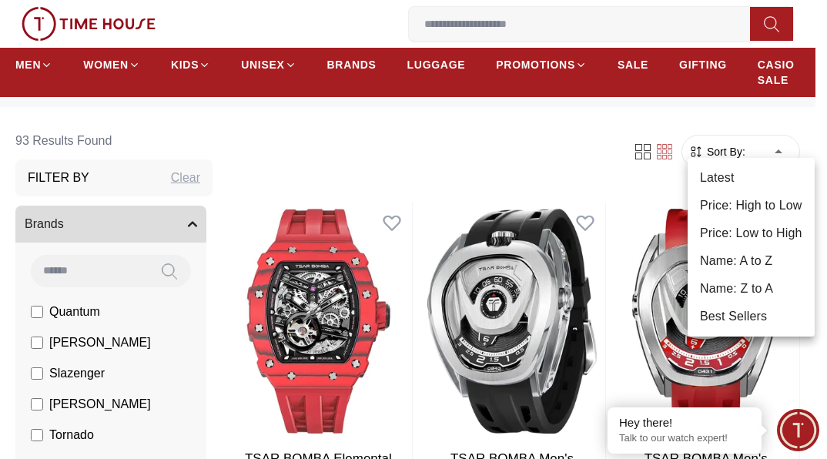 Image resolution: width=827 pixels, height=459 pixels. What do you see at coordinates (751, 261) in the screenshot?
I see `li: Name: A to Z` at bounding box center [751, 261].